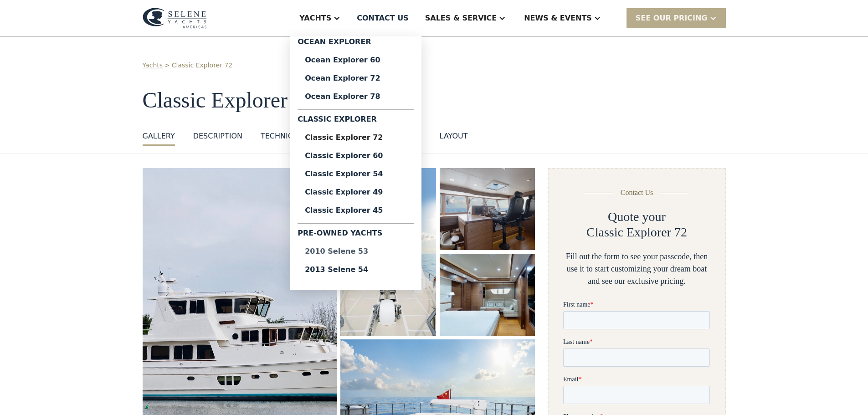 The width and height of the screenshot is (868, 415). Describe the element at coordinates (356, 79) in the screenshot. I see `a: Ocean Explorer 72` at that location.